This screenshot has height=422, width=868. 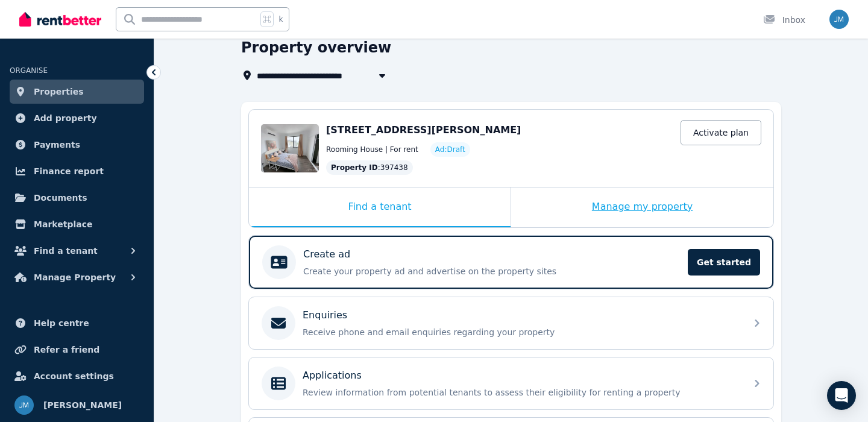 I want to click on span: Ad: Draft, so click(x=451, y=149).